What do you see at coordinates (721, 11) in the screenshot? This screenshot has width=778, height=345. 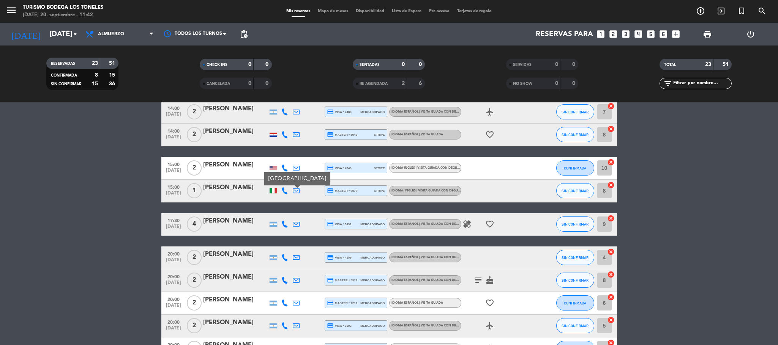 I see `i: exit_to_app` at bounding box center [721, 11].